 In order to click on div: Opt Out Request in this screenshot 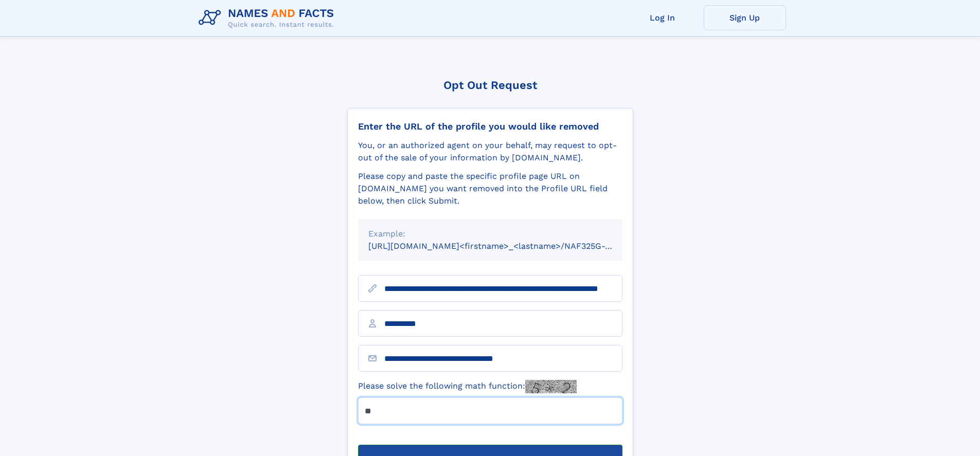, I will do `click(490, 85)`.